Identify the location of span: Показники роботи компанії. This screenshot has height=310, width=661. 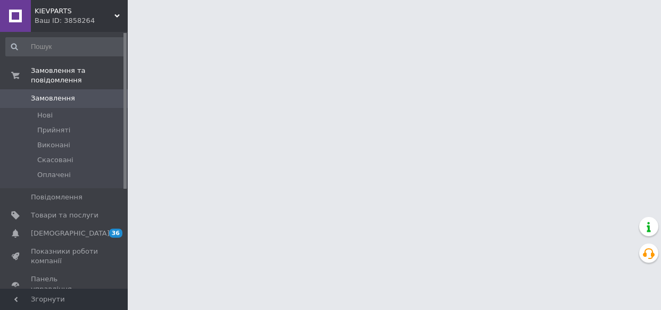
(64, 257).